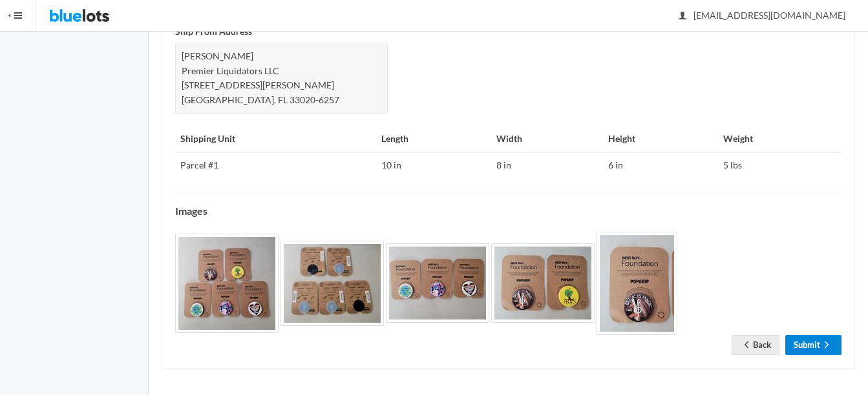  What do you see at coordinates (276, 139) in the screenshot?
I see `th: Shipping Unit` at bounding box center [276, 139].